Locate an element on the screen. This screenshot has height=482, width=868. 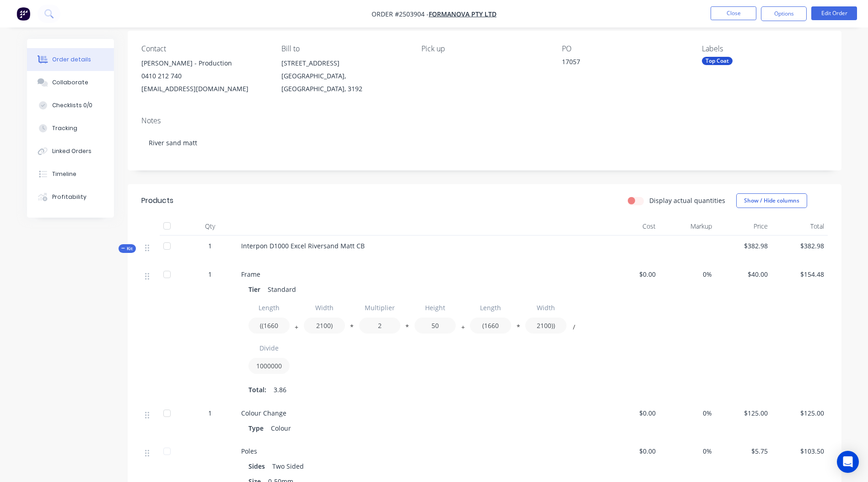
div: Timeline is located at coordinates (64, 174).